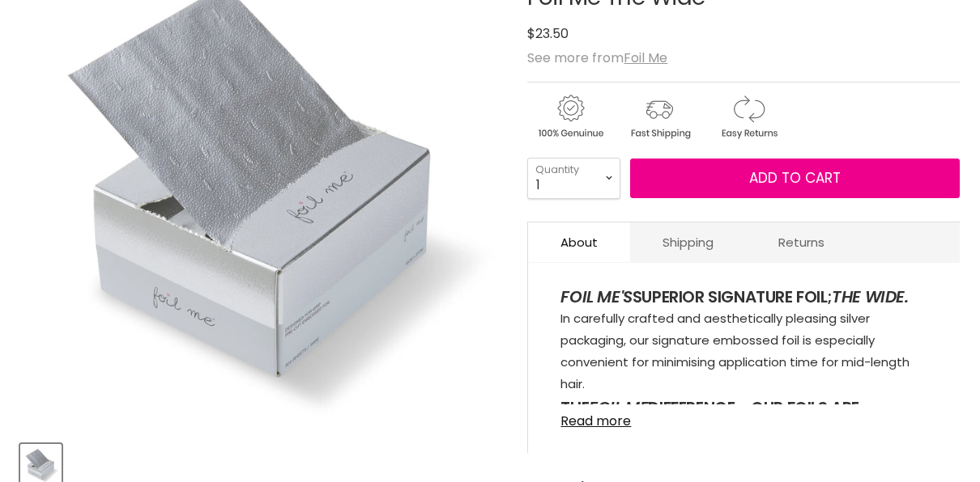  Describe the element at coordinates (547, 33) in the screenshot. I see `span: $23.50` at that location.